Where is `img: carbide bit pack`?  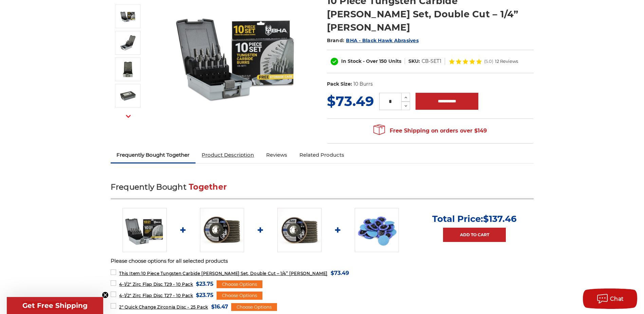 img: carbide bit pack is located at coordinates (128, 70).